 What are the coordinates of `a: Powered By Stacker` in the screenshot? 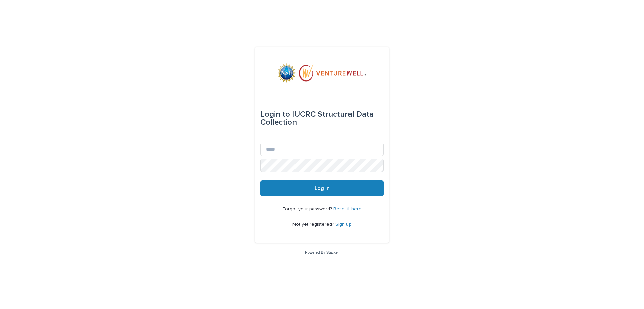 It's located at (322, 252).